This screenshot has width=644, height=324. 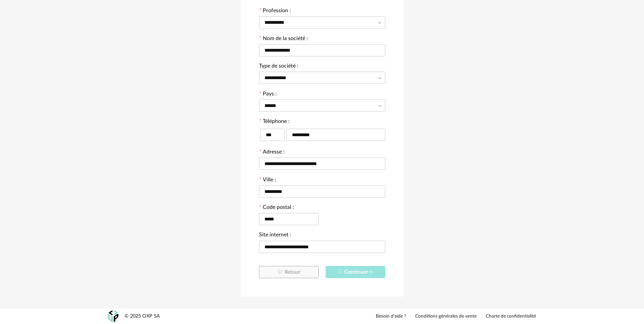 What do you see at coordinates (275, 123) in the screenshot?
I see `label: Téléphone :` at bounding box center [275, 123].